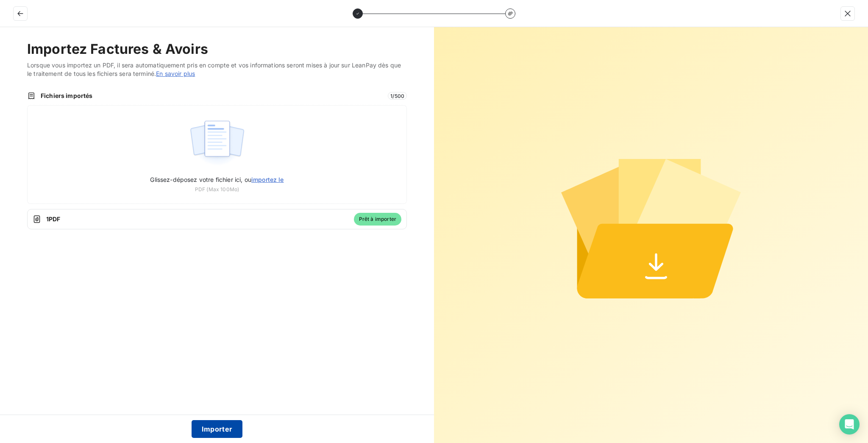 The image size is (868, 443). Describe the element at coordinates (197, 219) in the screenshot. I see `span: 1 PDF` at that location.